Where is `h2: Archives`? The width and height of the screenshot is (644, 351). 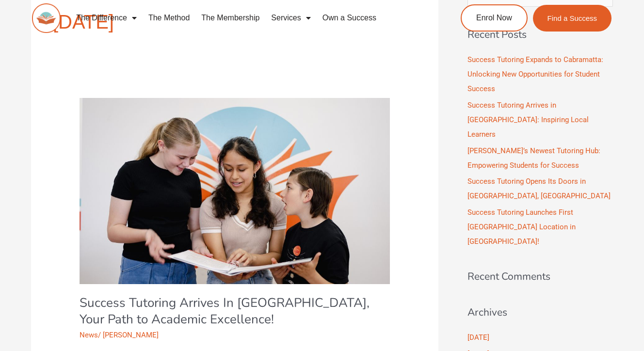 h2: Archives is located at coordinates (541, 313).